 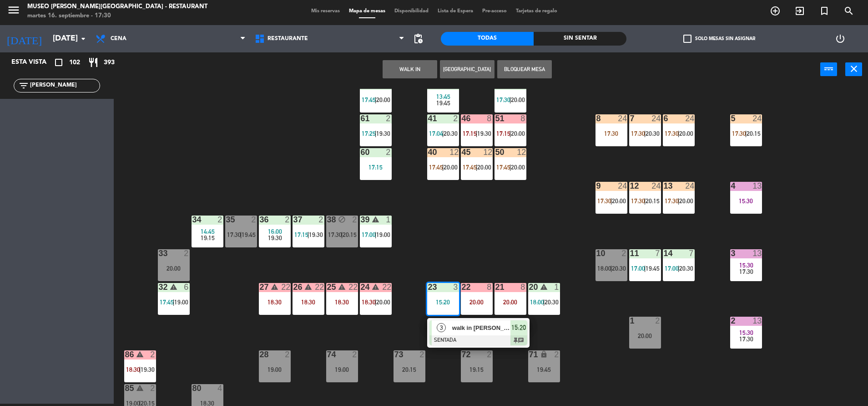 What do you see at coordinates (14, 11) in the screenshot?
I see `button: menu` at bounding box center [14, 11].